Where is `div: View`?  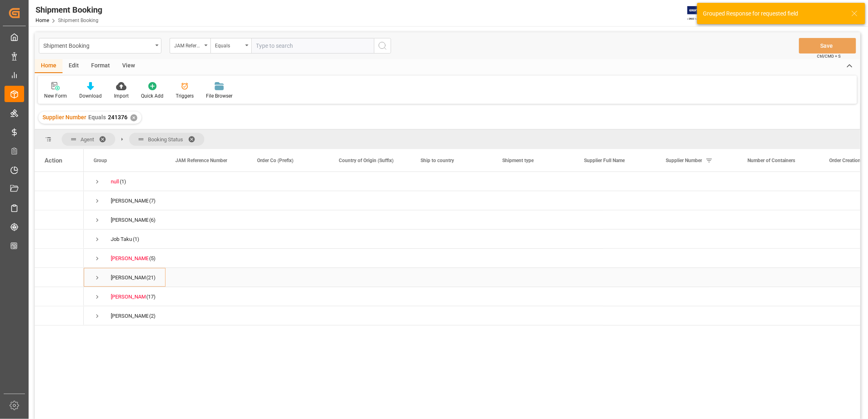
div: View is located at coordinates (128, 66).